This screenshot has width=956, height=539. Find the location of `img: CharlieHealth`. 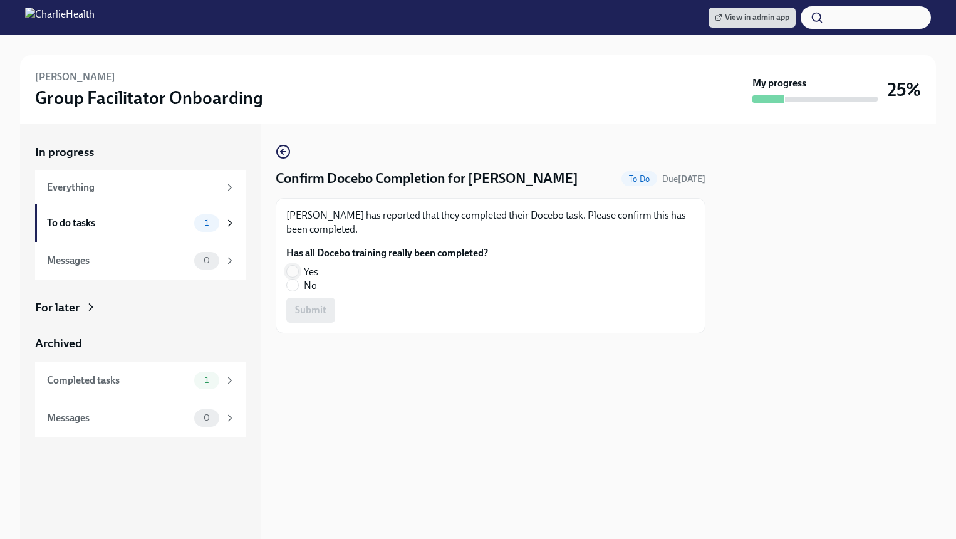

img: CharlieHealth is located at coordinates (60, 18).